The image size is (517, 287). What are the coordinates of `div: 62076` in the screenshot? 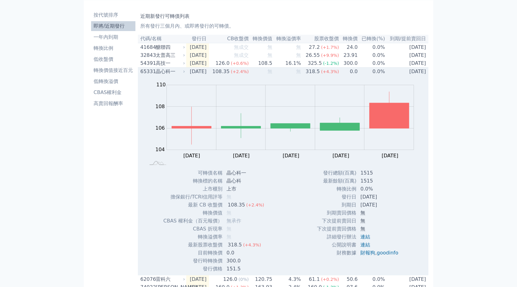 It's located at (147, 280).